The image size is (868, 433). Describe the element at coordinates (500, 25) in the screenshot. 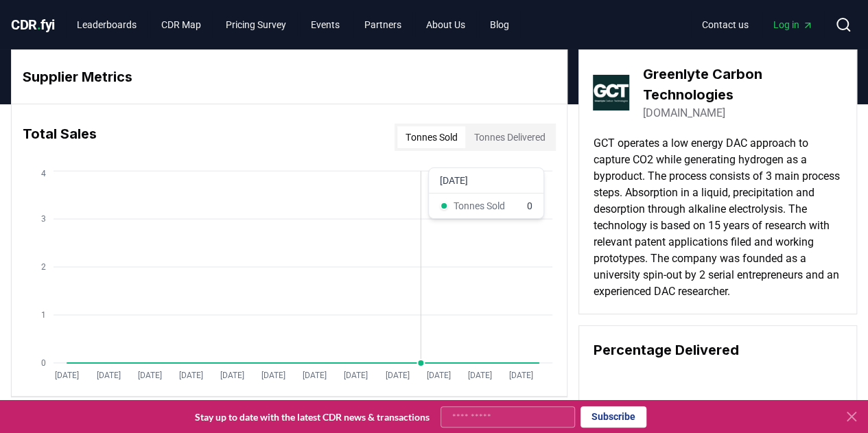

I see `a: Blog` at that location.